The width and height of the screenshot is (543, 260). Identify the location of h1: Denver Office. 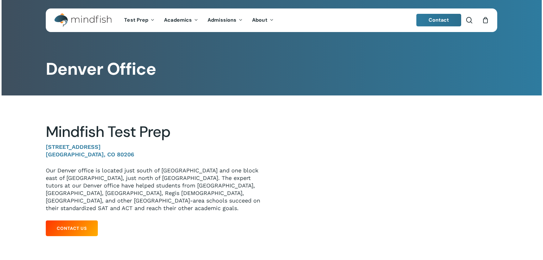
(271, 69).